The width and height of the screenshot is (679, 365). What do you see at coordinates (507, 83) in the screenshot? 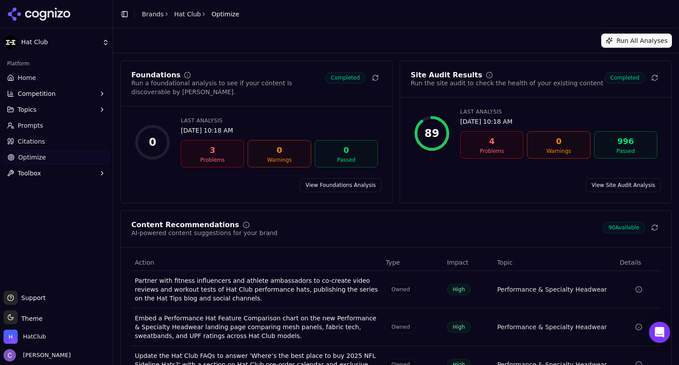
I see `div: Run the site audit to check the health of your existing content` at bounding box center [507, 83].